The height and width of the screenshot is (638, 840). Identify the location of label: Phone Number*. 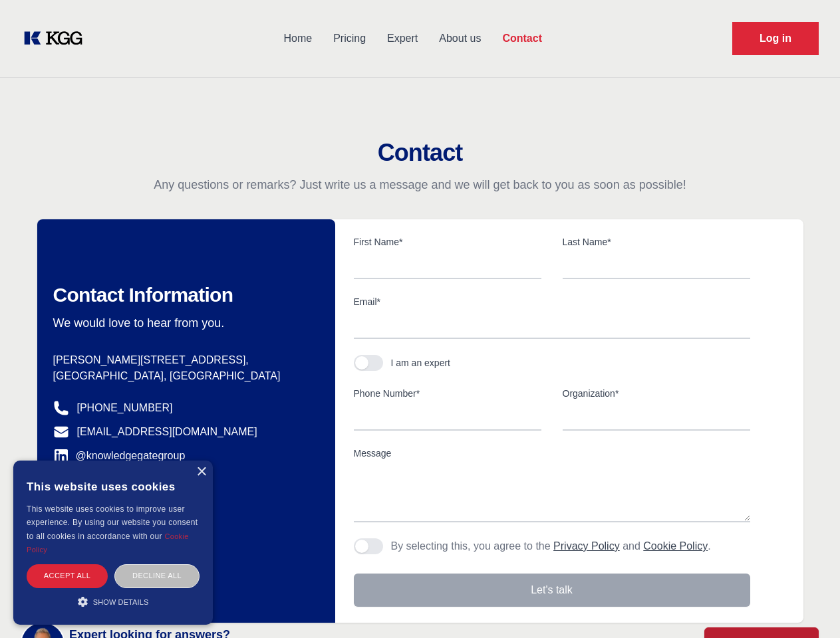
(448, 393).